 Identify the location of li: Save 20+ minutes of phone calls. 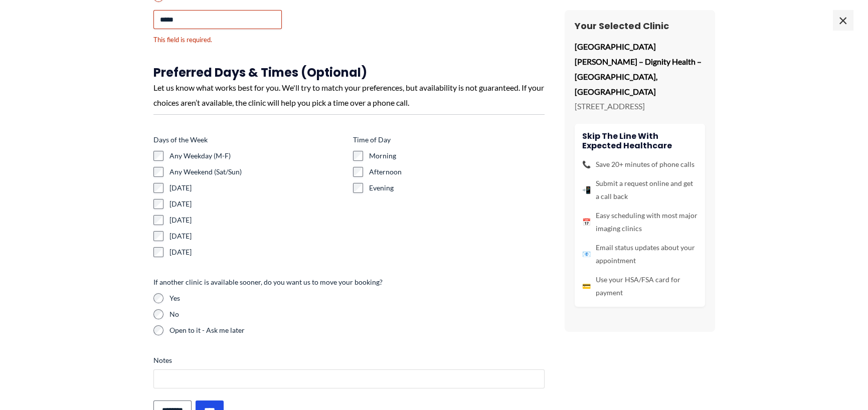
(640, 165).